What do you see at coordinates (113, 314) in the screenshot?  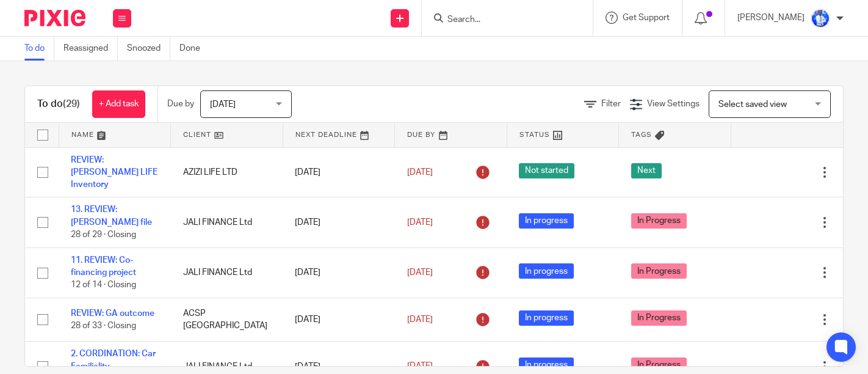 I see `a: REVIEW: GA outcome` at bounding box center [113, 314].